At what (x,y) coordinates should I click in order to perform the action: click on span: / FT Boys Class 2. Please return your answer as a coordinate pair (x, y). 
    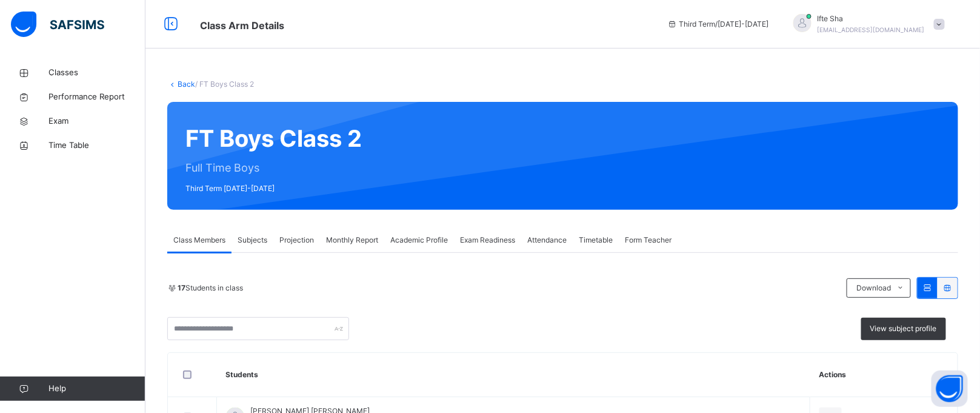
    Looking at the image, I should click on (224, 84).